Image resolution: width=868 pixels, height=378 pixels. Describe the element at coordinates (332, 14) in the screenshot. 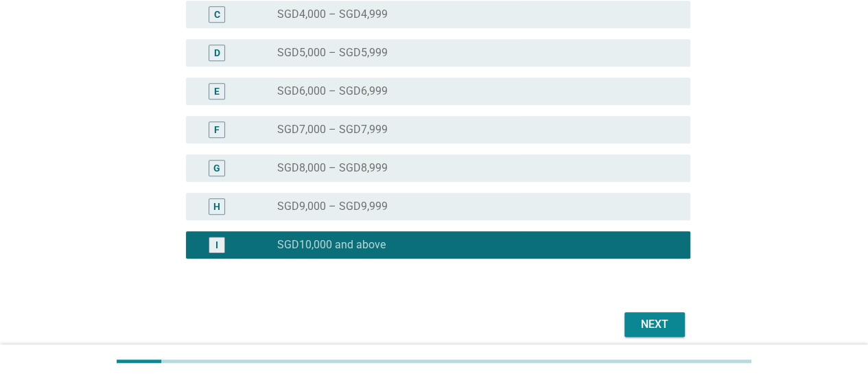

I see `label: SGD4,000 – SGD4,999` at that location.